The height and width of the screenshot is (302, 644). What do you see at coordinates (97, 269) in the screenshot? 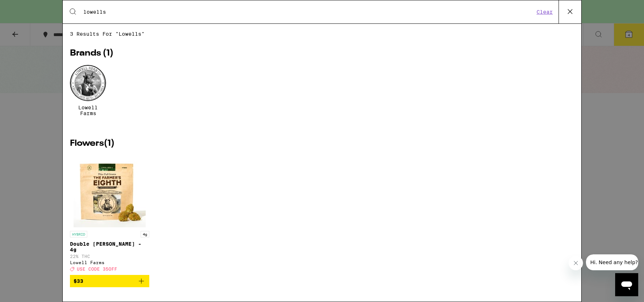
I see `span: USE CODE 35OFF` at bounding box center [97, 269].